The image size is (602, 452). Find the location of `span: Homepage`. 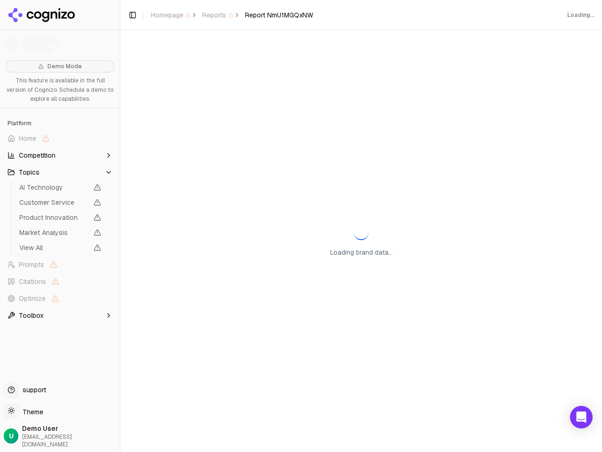

span: Homepage is located at coordinates (171, 15).